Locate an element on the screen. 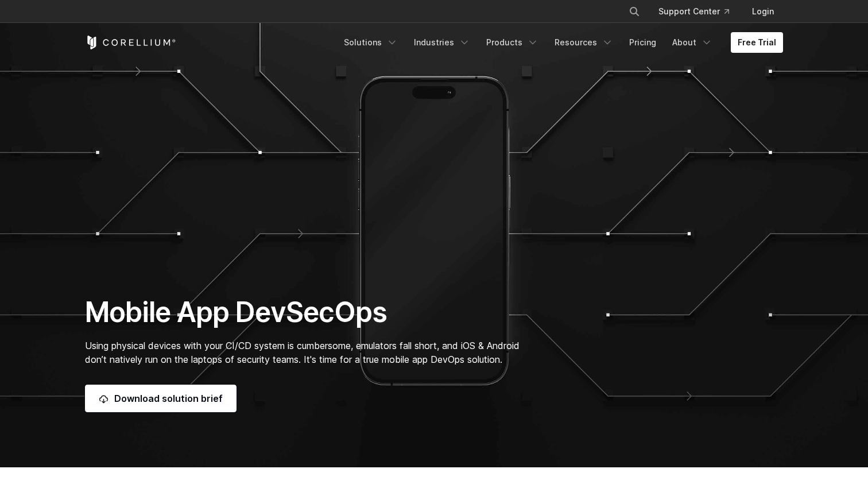 The image size is (868, 492). a: Solutions is located at coordinates (371, 42).